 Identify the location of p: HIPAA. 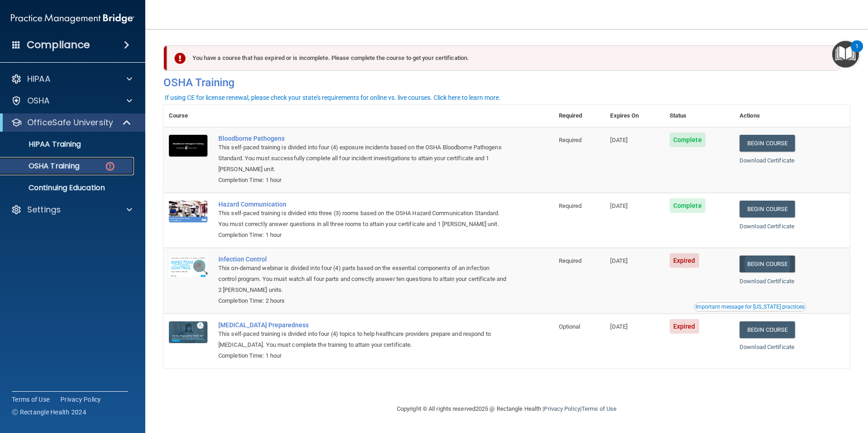
(38, 79).